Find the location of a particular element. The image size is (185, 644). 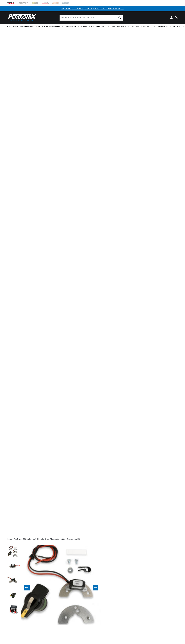

input: Search Part #, Category or Keyword is located at coordinates (91, 18).